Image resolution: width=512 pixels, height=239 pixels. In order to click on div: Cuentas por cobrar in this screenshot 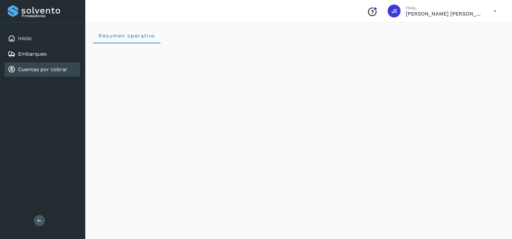, I will do `click(42, 69)`.